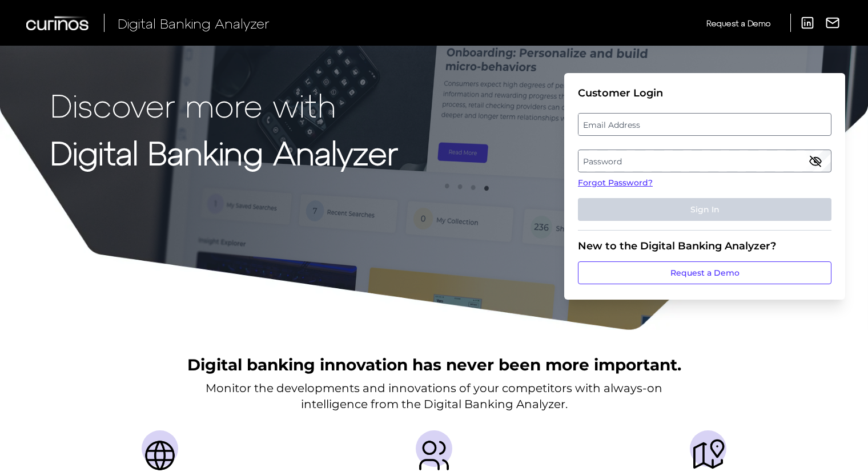  I want to click on strong: Digital Banking Analyzer, so click(224, 152).